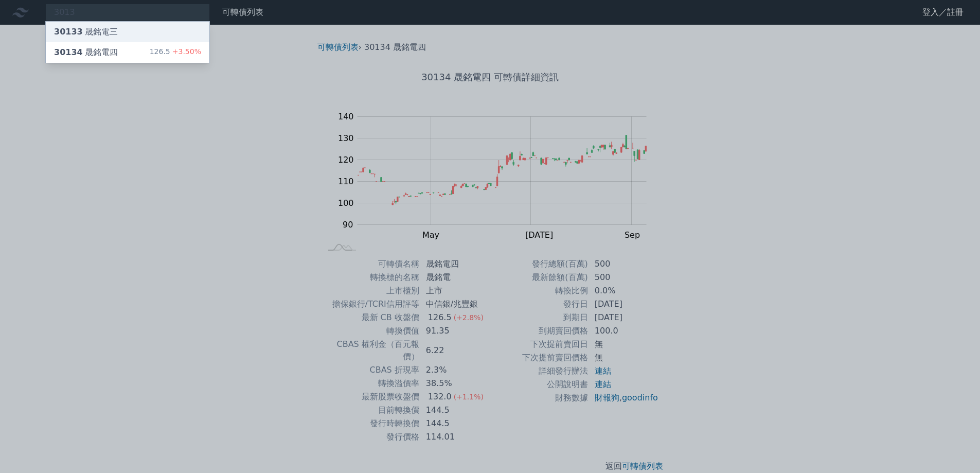 The width and height of the screenshot is (980, 473). What do you see at coordinates (86, 32) in the screenshot?
I see `div: 晟銘電三` at bounding box center [86, 32].